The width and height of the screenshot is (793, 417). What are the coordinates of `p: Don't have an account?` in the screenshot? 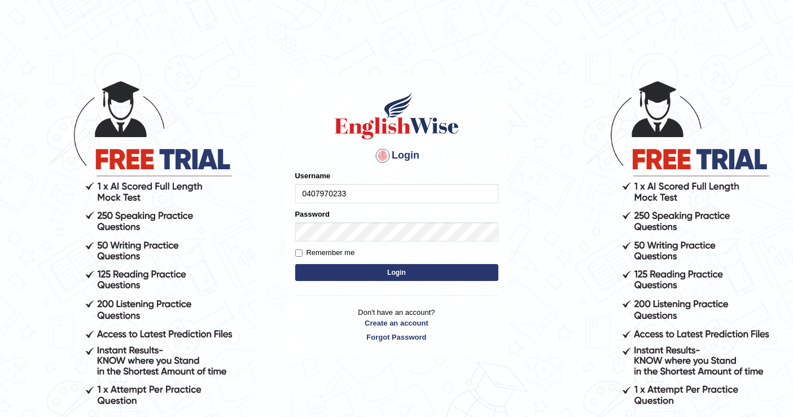 It's located at (397, 325).